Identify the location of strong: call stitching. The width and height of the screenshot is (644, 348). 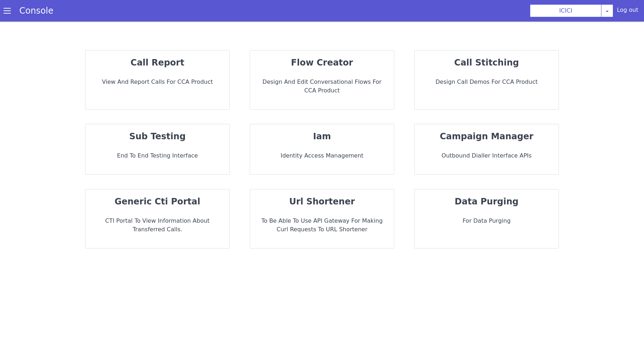
(490, 67).